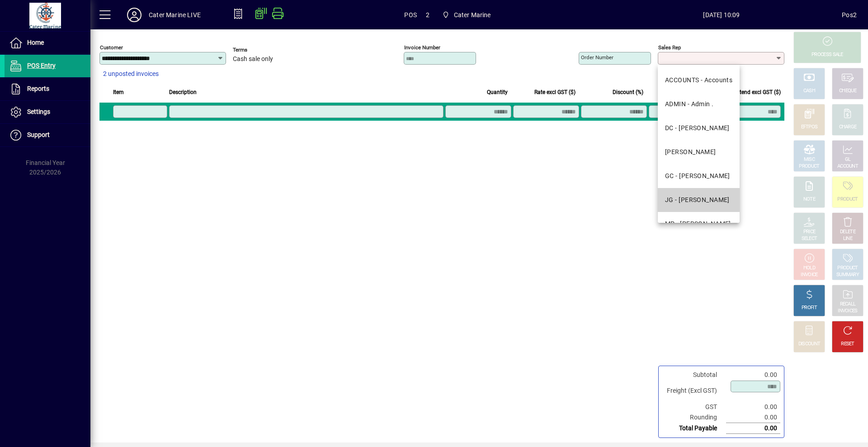 The width and height of the screenshot is (868, 447). I want to click on mat-option: DEB - Debbie McQuarters, so click(698, 152).